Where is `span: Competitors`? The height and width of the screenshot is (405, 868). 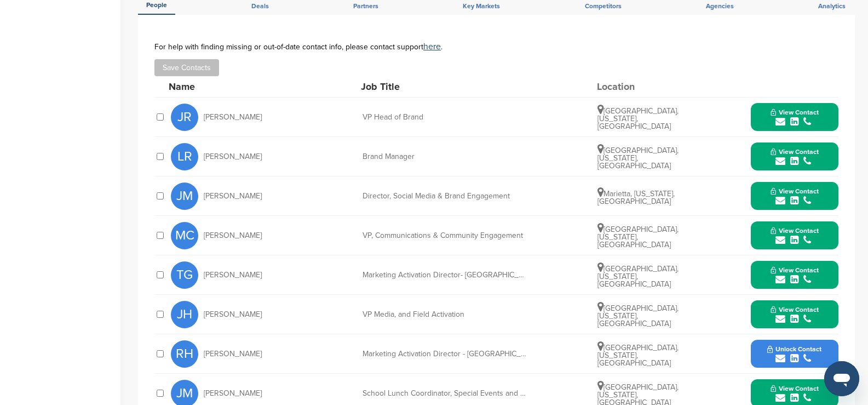
span: Competitors is located at coordinates (603, 6).